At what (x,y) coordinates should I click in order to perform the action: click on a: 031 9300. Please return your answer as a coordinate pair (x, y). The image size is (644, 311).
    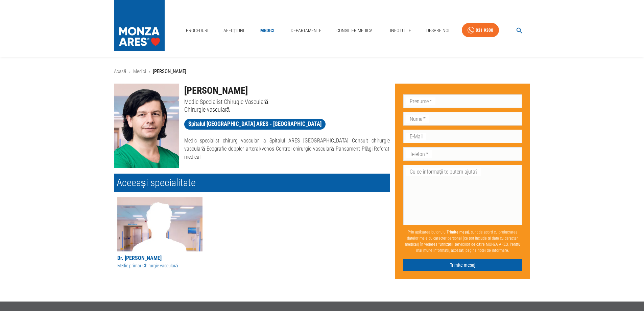
    Looking at the image, I should click on (481, 30).